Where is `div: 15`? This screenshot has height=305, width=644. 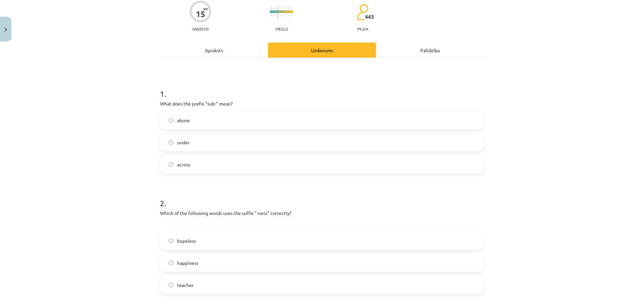 div: 15 is located at coordinates (200, 14).